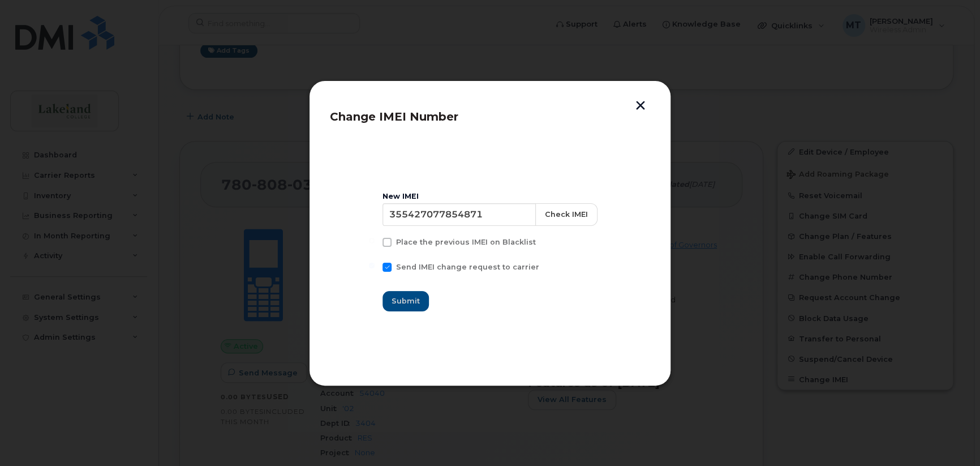  Describe the element at coordinates (372, 266) in the screenshot. I see `input: Send IMEI change request to carrier` at that location.